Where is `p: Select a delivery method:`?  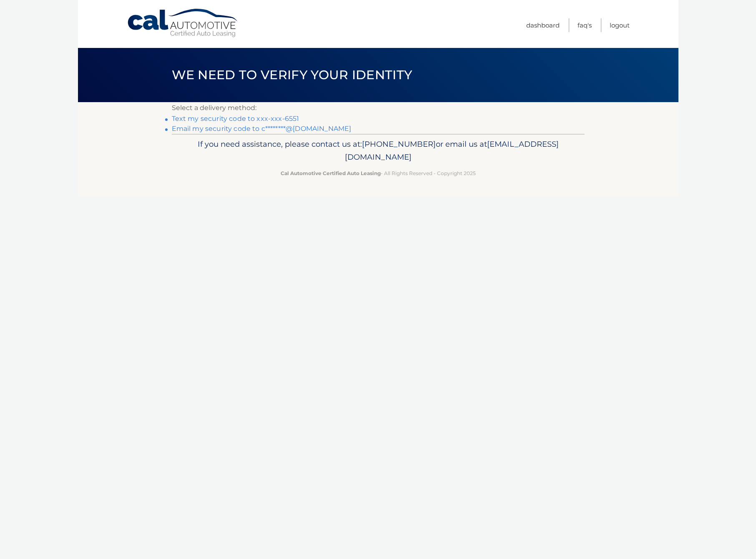 p: Select a delivery method: is located at coordinates (378, 108).